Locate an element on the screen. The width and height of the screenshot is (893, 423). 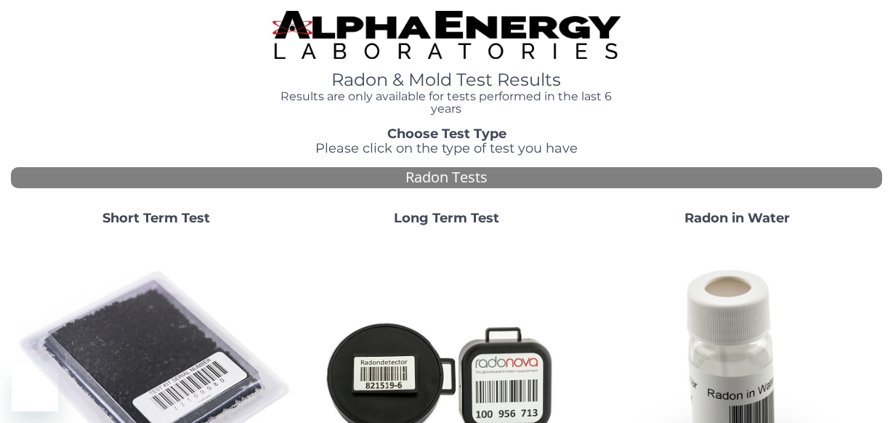
div: Radon Tests is located at coordinates (446, 177).